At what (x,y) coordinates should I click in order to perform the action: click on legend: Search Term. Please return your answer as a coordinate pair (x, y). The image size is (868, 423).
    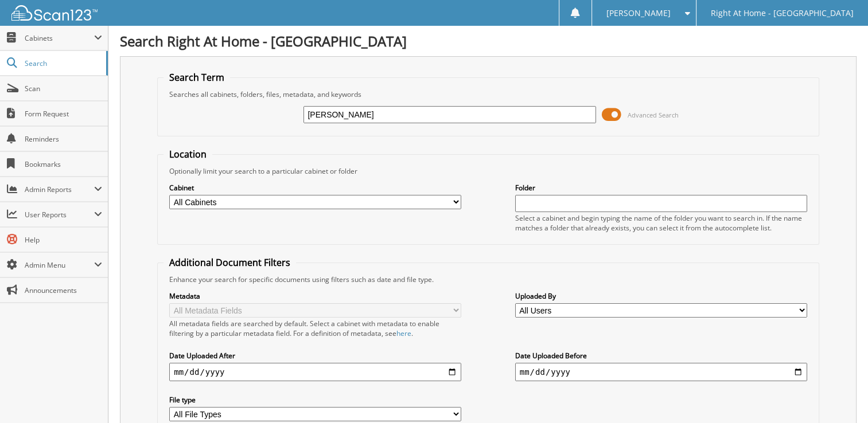
    Looking at the image, I should click on (197, 78).